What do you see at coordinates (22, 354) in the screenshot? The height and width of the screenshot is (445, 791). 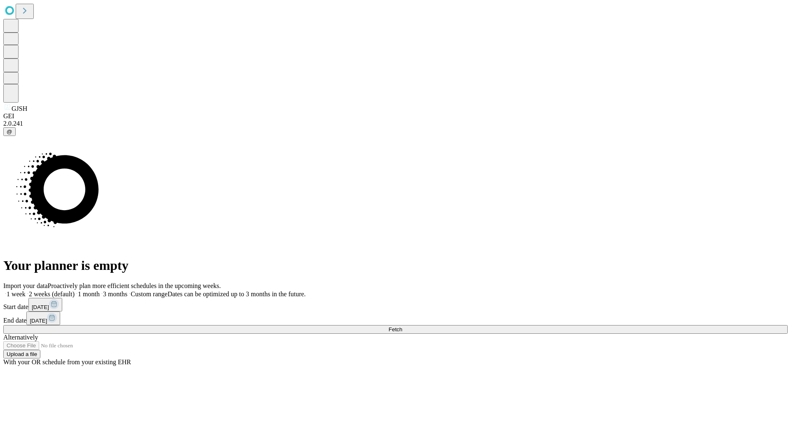 I see `button: Upload a file` at bounding box center [22, 354].